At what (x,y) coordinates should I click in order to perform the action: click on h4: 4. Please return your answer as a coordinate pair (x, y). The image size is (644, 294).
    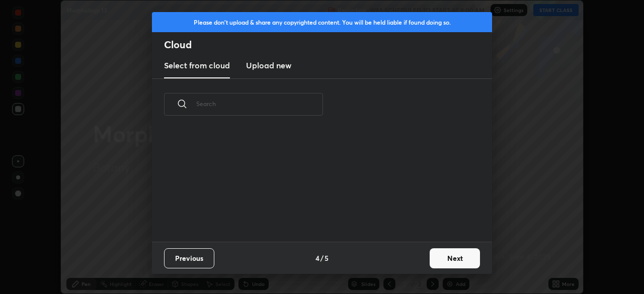
    Looking at the image, I should click on (318, 258).